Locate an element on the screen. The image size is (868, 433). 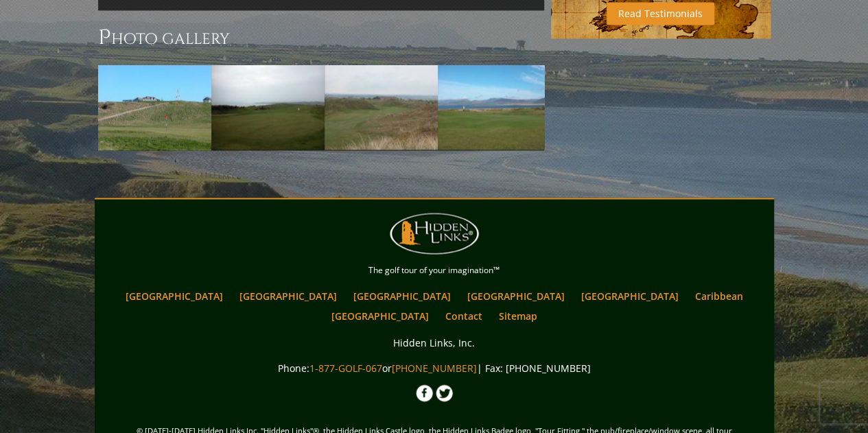
h3: Photo Gallery is located at coordinates (321, 38).